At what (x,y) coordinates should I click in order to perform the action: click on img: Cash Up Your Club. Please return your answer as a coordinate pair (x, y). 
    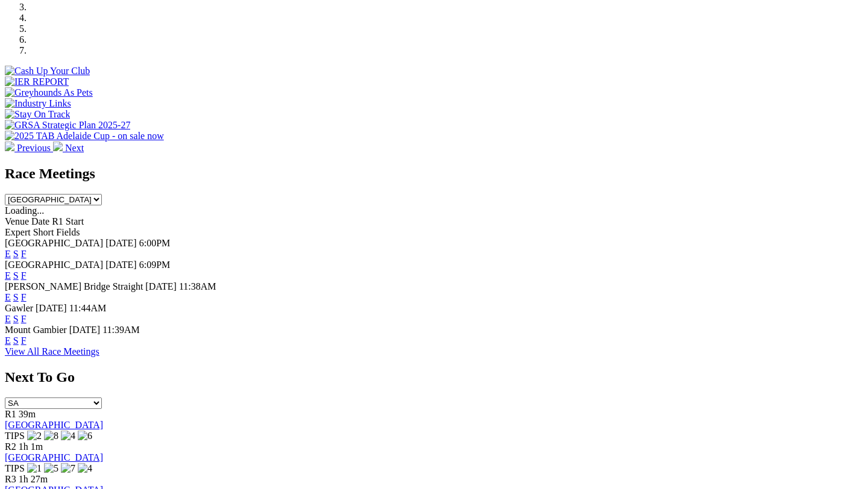
    Looking at the image, I should click on (47, 71).